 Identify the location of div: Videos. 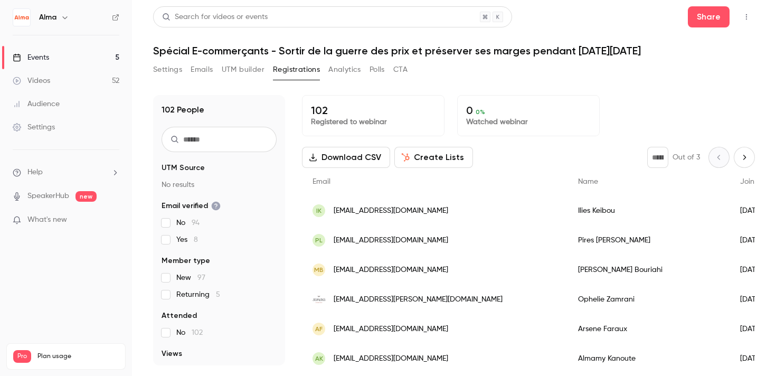
(31, 81).